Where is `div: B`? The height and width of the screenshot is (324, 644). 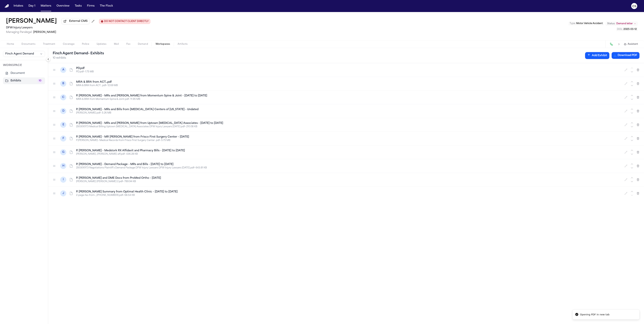 div: B is located at coordinates (63, 84).